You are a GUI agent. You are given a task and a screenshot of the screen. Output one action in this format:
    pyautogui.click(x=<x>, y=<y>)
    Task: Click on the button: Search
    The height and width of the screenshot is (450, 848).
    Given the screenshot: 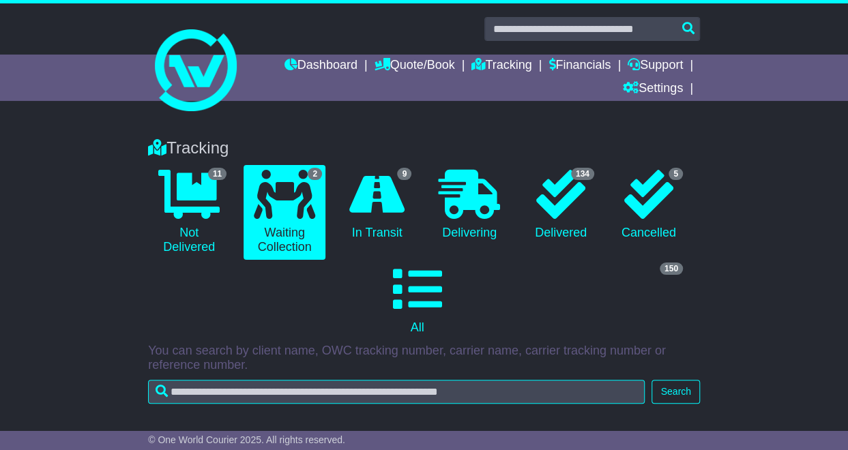 What is the action you would take?
    pyautogui.click(x=676, y=392)
    